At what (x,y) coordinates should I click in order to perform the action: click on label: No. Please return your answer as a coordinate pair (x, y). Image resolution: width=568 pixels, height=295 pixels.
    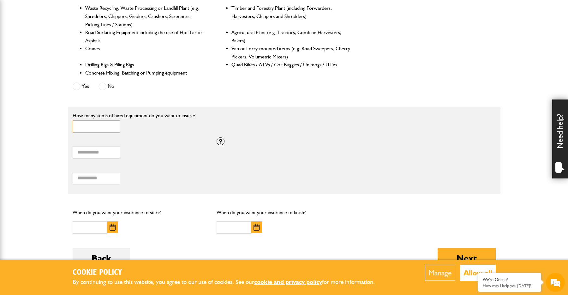
    Looking at the image, I should click on (106, 86).